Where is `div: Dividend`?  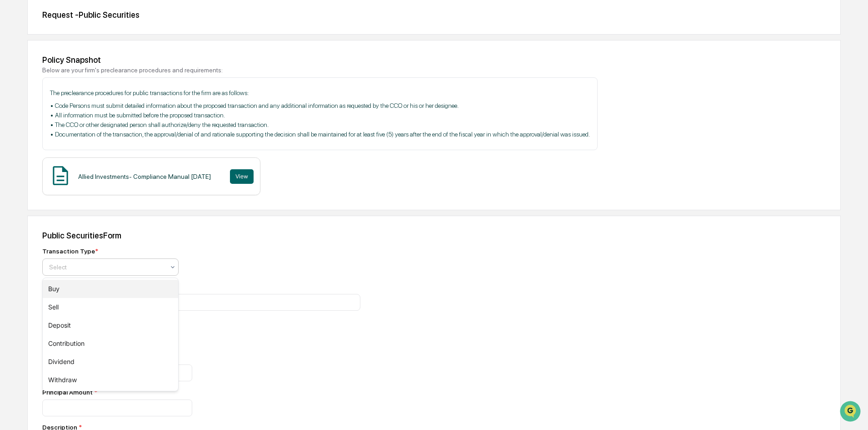 div: Dividend is located at coordinates (111, 362).